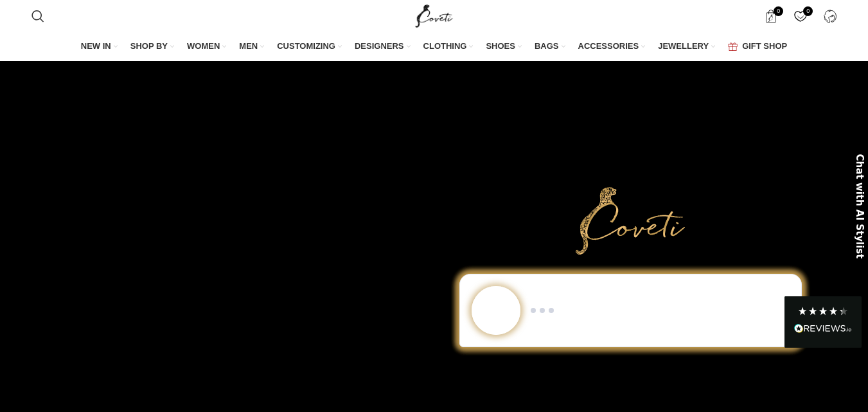 This screenshot has height=412, width=868. I want to click on span: CLOTHING, so click(445, 46).